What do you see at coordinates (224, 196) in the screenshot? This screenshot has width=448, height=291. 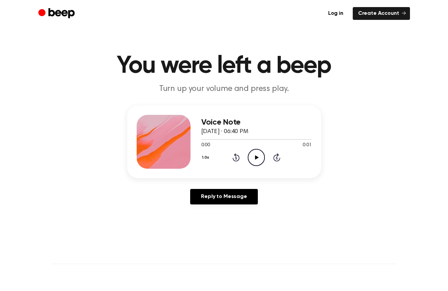 I see `a: Reply to Message` at bounding box center [224, 196].